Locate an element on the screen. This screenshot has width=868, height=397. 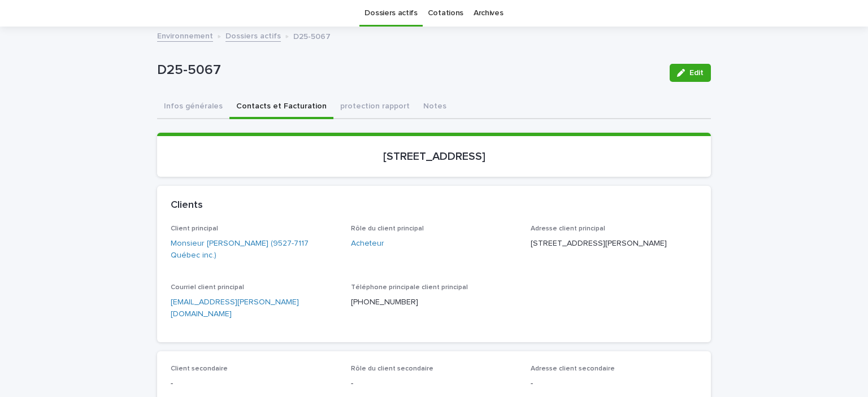
span: Adresse client principal is located at coordinates (568, 229).